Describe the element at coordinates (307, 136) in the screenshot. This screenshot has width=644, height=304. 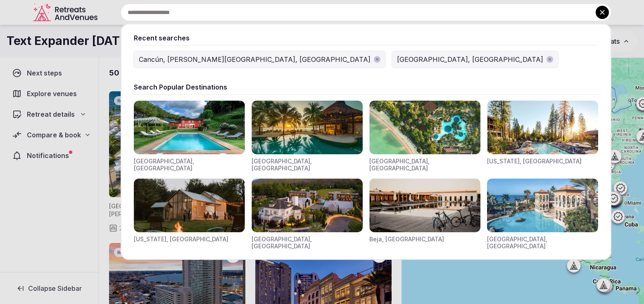
I see `div: Visit venues for Riviera Maya, Mexico` at that location.